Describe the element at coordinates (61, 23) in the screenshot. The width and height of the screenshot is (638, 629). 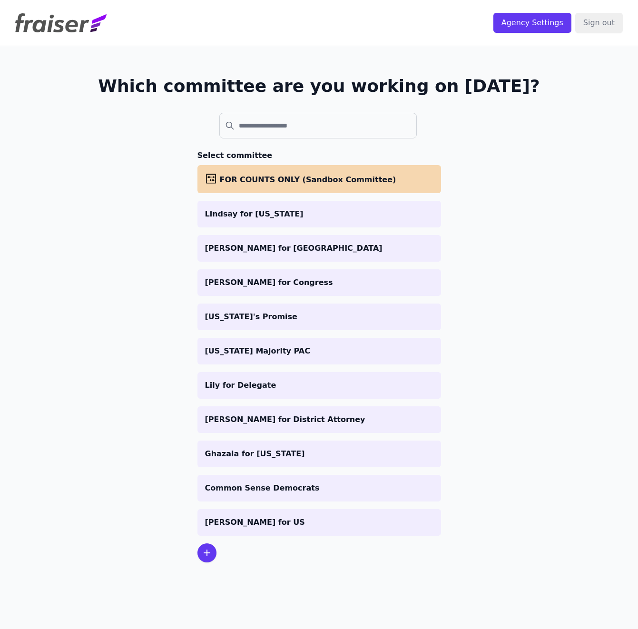
I see `img: Fraiser Logo` at that location.